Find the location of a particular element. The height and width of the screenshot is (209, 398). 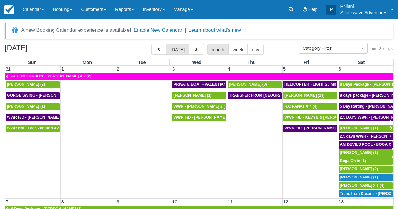

span: 8 is located at coordinates (63, 202).